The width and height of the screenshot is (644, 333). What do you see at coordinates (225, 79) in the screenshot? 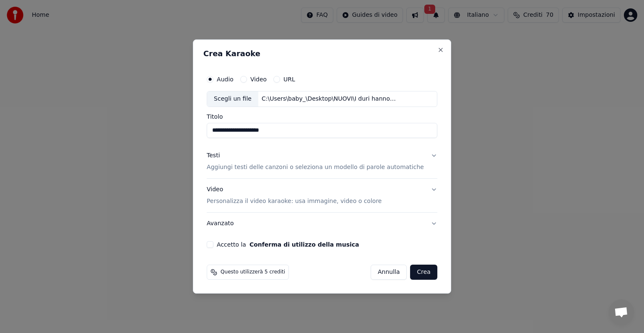
I see `label: Audio` at bounding box center [225, 79].